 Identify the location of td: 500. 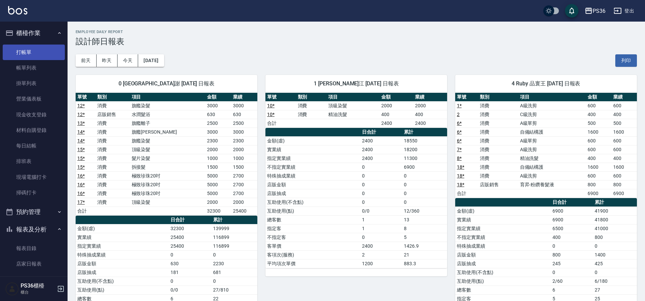
(624, 123).